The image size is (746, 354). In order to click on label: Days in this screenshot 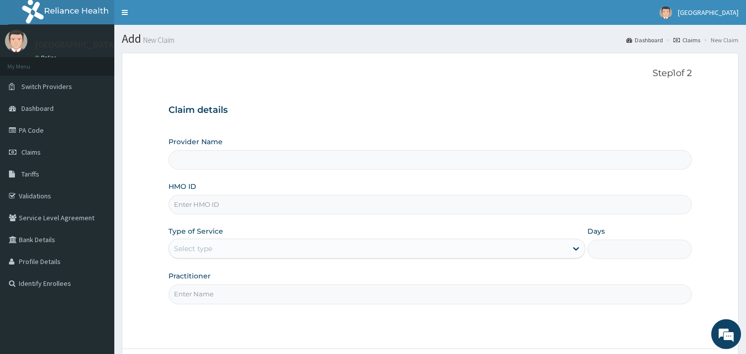, I will do `click(596, 231)`.